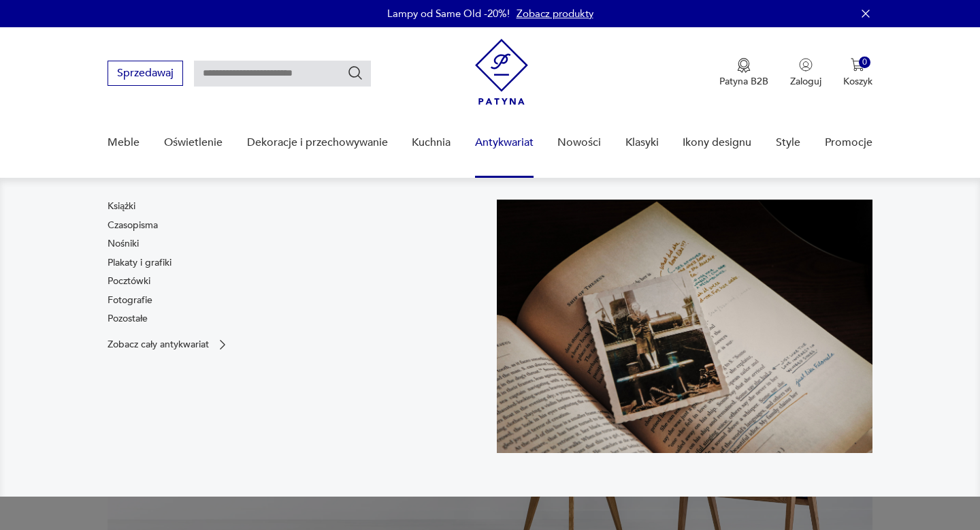 This screenshot has width=980, height=530. I want to click on button: Zaloguj, so click(806, 73).